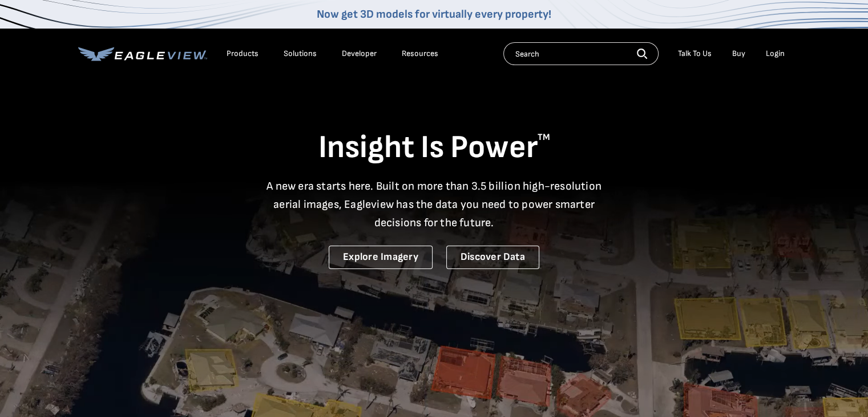  What do you see at coordinates (581, 53) in the screenshot?
I see `input: Search` at bounding box center [581, 53].